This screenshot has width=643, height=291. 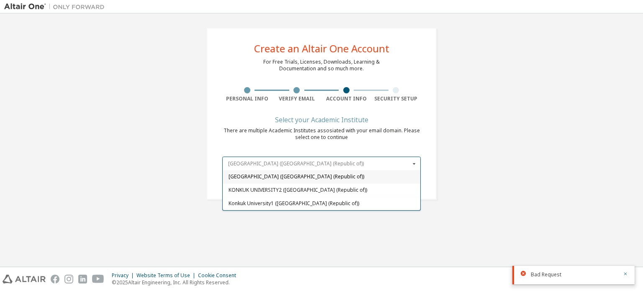 What do you see at coordinates (57, 7) in the screenshot?
I see `img: Altair One` at bounding box center [57, 7].